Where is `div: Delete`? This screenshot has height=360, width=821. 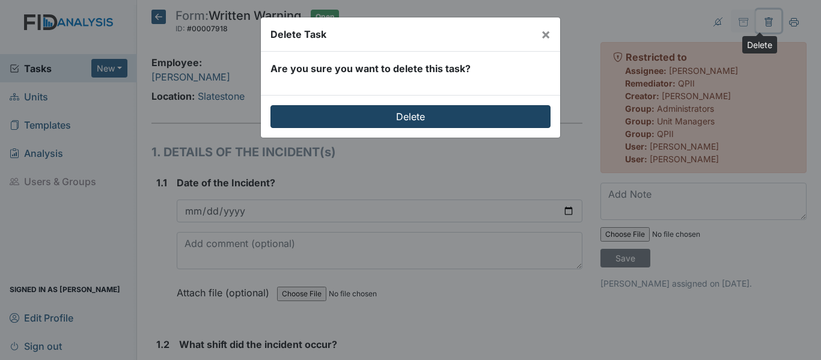
div: Delete is located at coordinates (760, 45).